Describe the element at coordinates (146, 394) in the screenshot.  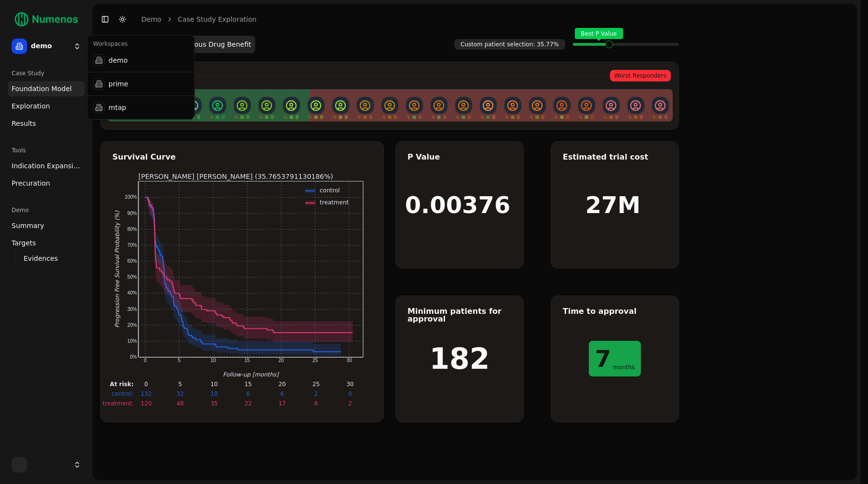
I see `text: 132` at that location.